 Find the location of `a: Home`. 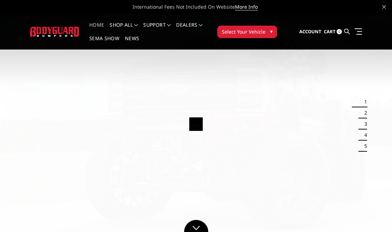

a: Home is located at coordinates (97, 29).